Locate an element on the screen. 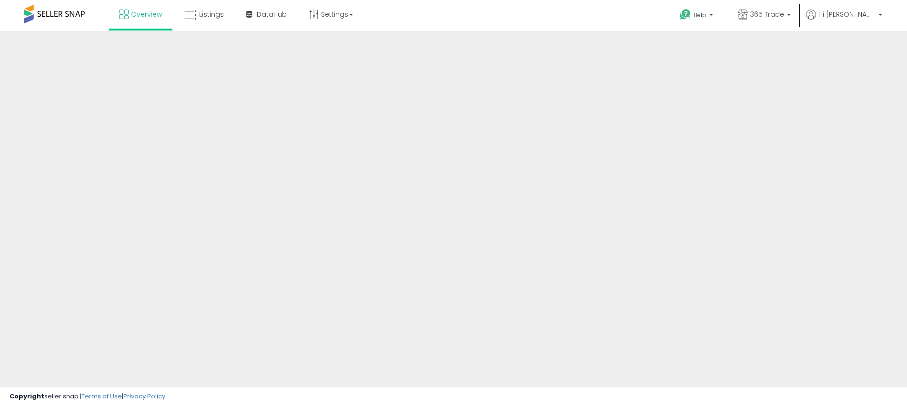 This screenshot has width=907, height=406. span: 365 Trade is located at coordinates (767, 14).